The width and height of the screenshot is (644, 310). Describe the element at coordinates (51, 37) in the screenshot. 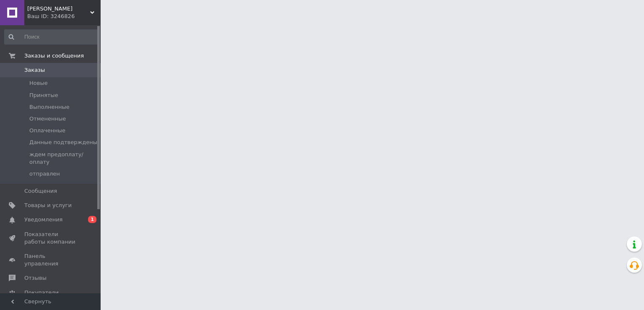

I see `input: Поиск` at that location.